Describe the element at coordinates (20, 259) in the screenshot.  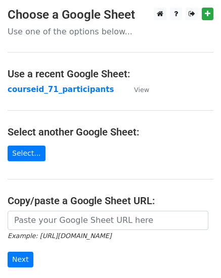
I see `input: Next` at that location.